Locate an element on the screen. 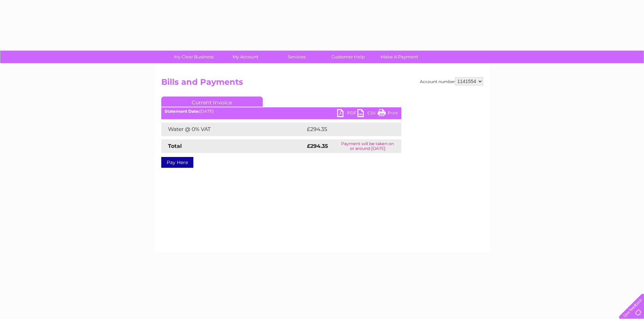 The height and width of the screenshot is (319, 644). td: Water @ 0% VAT is located at coordinates (234, 130).